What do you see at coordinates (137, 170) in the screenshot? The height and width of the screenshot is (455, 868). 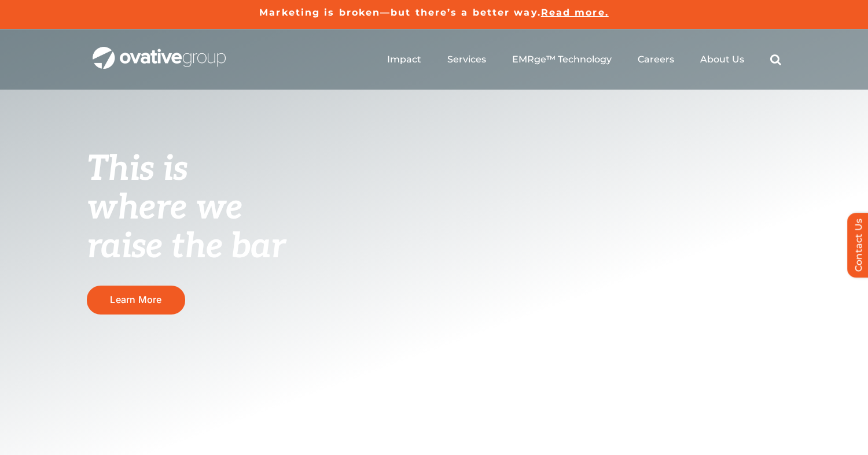 I see `span: This is` at bounding box center [137, 170].